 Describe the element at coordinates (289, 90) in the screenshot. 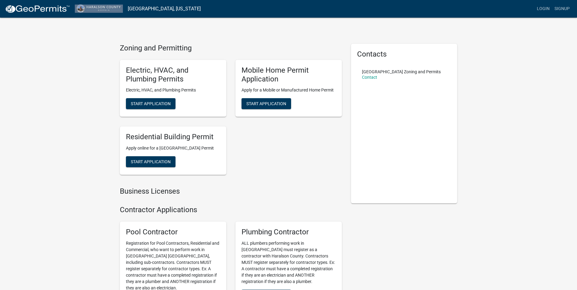

I see `p: Apply for a Mobile or Manufactured Home Permit` at that location.